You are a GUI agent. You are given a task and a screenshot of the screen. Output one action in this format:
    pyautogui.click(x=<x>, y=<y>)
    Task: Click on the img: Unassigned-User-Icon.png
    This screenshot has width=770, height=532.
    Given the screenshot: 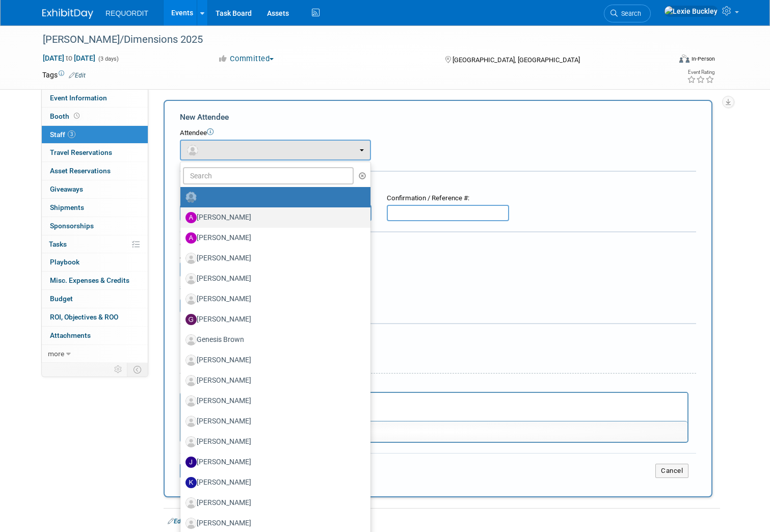 What is the action you would take?
    pyautogui.click(x=191, y=197)
    